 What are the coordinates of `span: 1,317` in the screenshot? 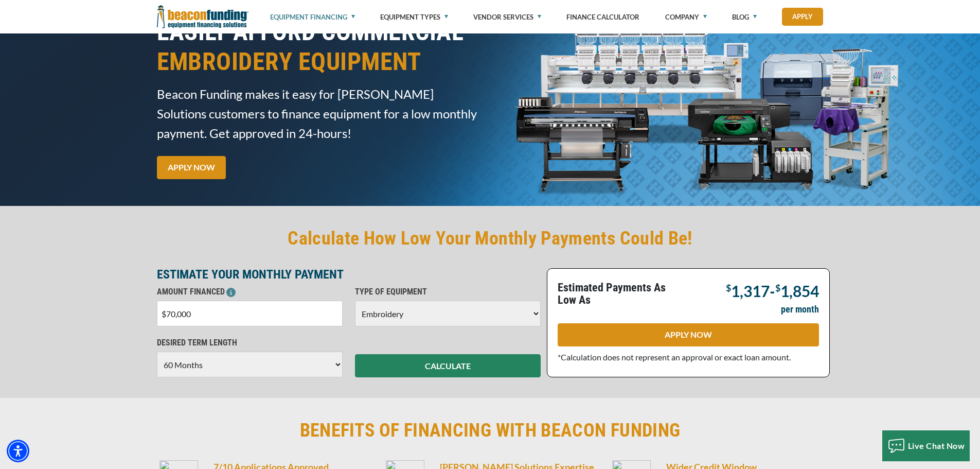 It's located at (750, 291).